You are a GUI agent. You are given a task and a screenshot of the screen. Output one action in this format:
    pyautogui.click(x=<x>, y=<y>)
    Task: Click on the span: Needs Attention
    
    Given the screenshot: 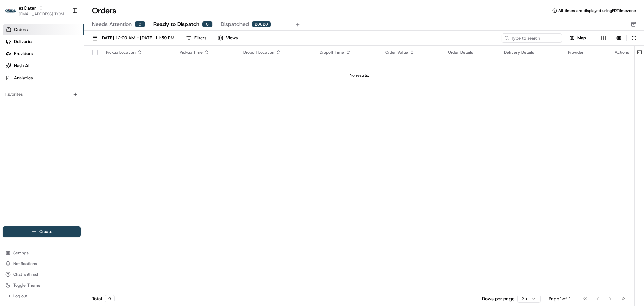 What is the action you would take?
    pyautogui.click(x=112, y=24)
    